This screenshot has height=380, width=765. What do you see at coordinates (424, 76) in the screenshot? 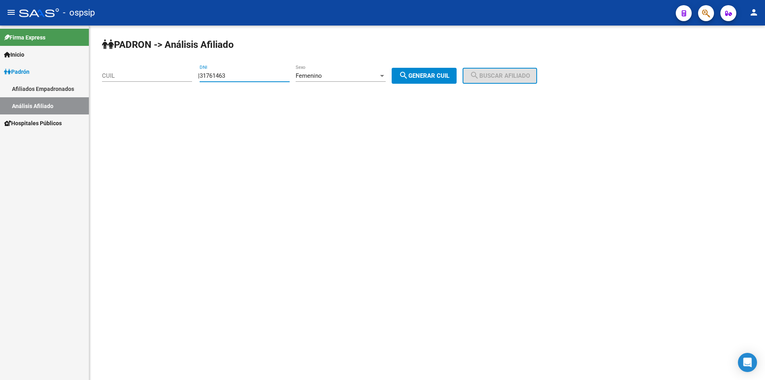
I see `button: Generar CUIL` at bounding box center [424, 76].